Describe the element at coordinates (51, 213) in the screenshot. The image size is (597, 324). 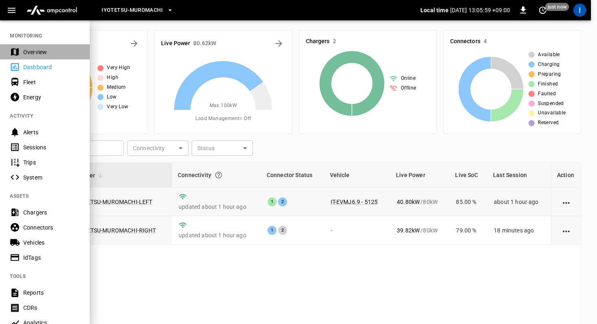
I see `div: Chargers` at that location.